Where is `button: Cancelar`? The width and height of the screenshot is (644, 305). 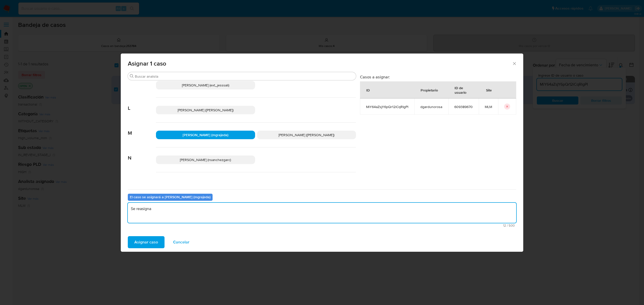 button: Cancelar is located at coordinates (181, 242).